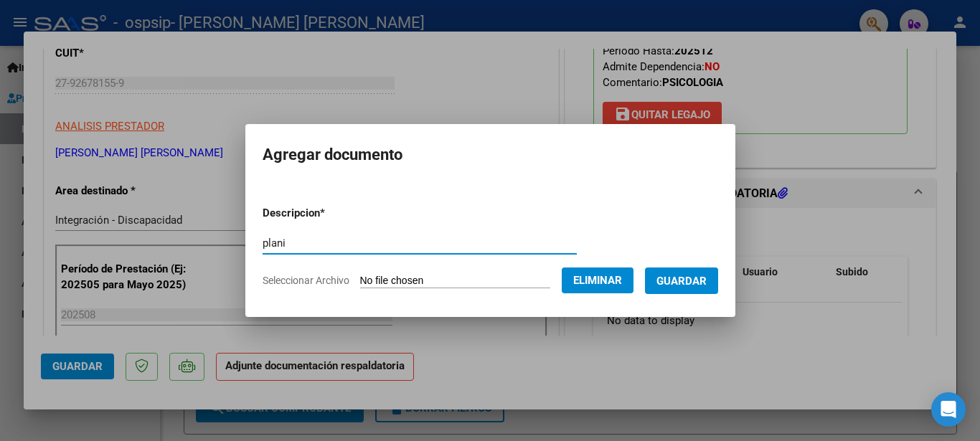  I want to click on button: Guardar, so click(682, 281).